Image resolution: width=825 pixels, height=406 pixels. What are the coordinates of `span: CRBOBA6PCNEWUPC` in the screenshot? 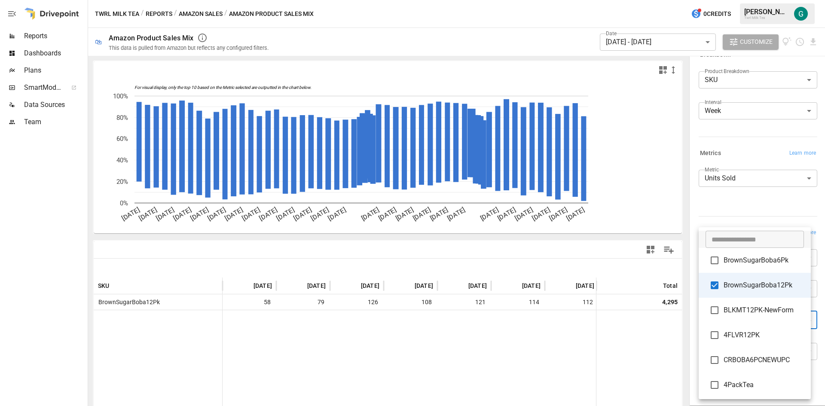 It's located at (764, 360).